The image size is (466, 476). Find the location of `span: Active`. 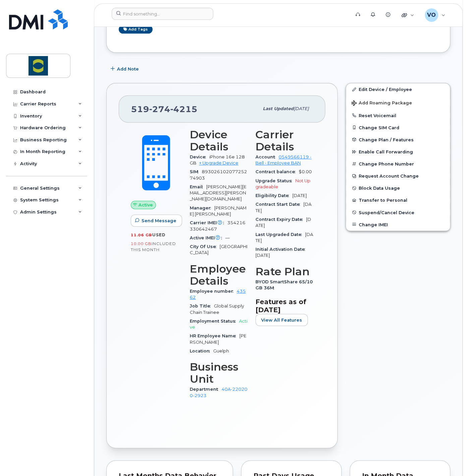

span: Active is located at coordinates (146, 205).